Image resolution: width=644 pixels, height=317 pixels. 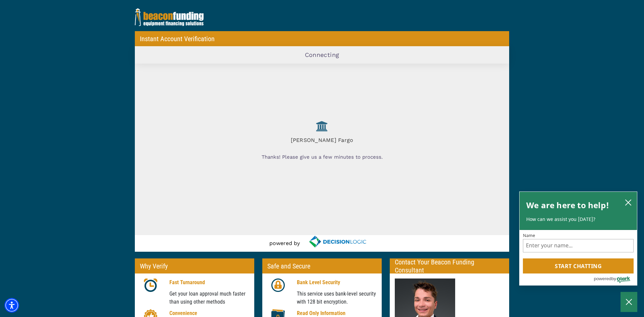 What do you see at coordinates (11, 306) in the screenshot?
I see `div: Accessibility Menu` at bounding box center [11, 306].